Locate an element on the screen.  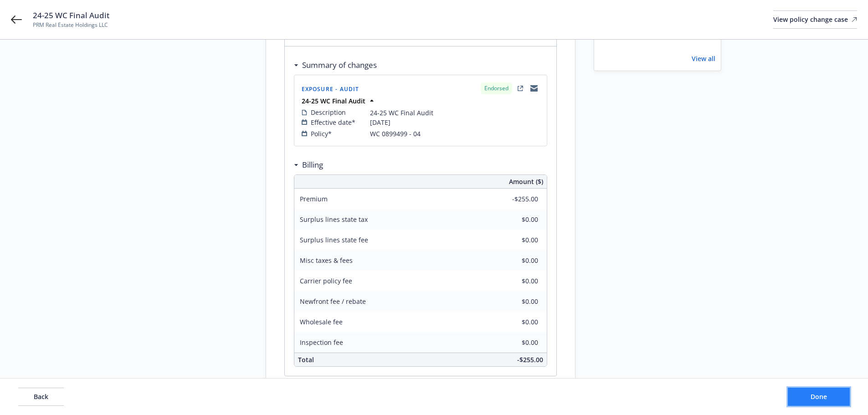
button: Done is located at coordinates (819, 397).